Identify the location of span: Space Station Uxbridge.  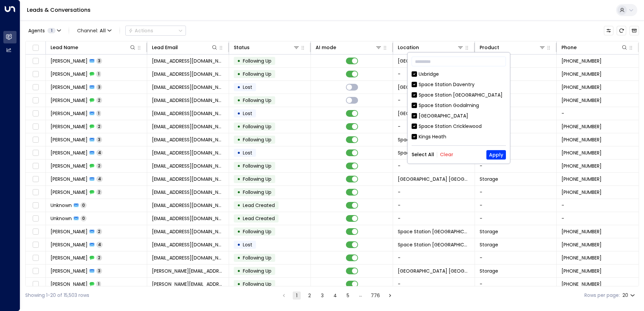
(434, 271).